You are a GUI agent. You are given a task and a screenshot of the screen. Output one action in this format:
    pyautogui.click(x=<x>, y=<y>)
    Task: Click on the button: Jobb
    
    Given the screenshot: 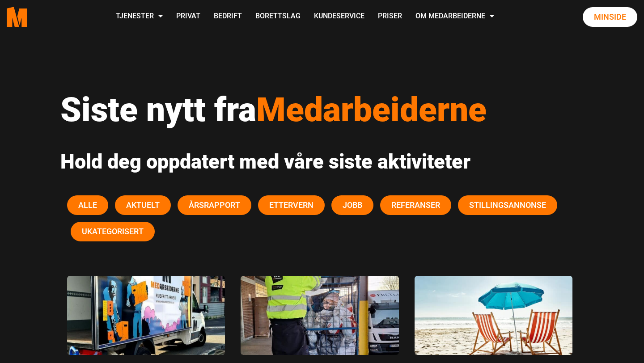 What is the action you would take?
    pyautogui.click(x=352, y=205)
    